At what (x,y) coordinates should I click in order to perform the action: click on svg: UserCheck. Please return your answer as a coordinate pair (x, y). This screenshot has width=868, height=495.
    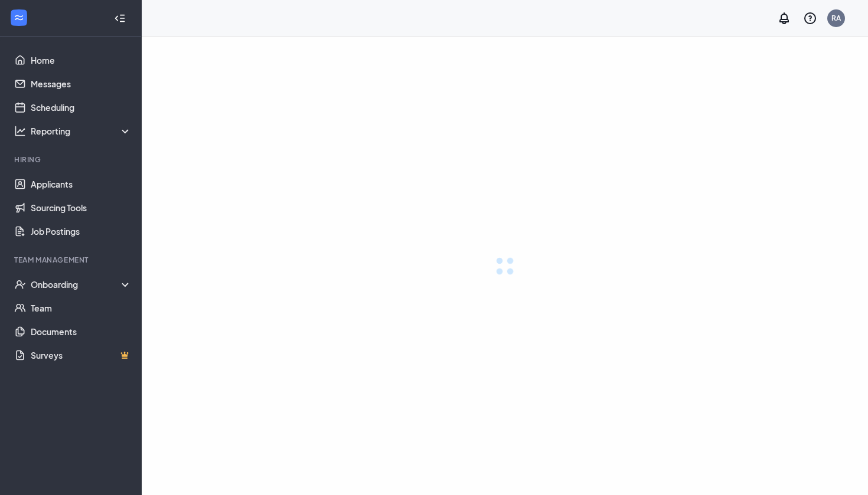
    Looking at the image, I should click on (20, 285).